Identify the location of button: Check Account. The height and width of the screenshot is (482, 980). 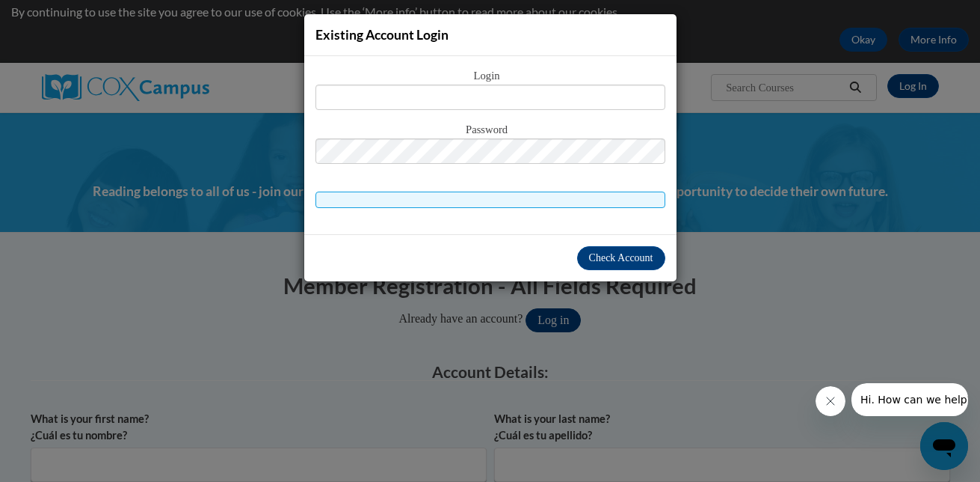
(621, 258).